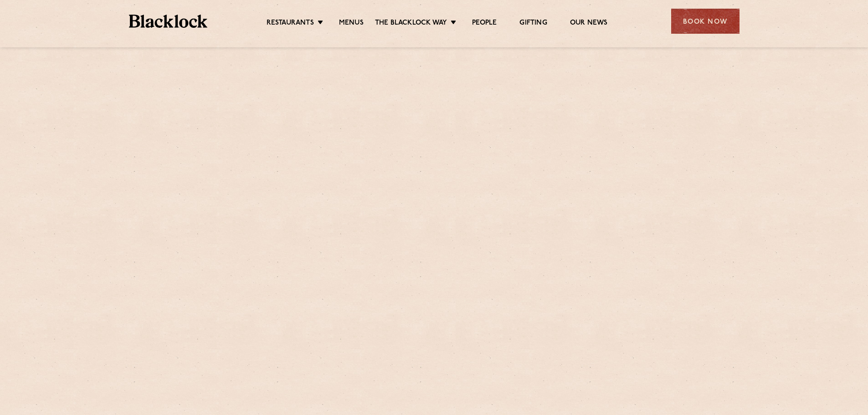  What do you see at coordinates (533, 24) in the screenshot?
I see `a: Gifting` at bounding box center [533, 24].